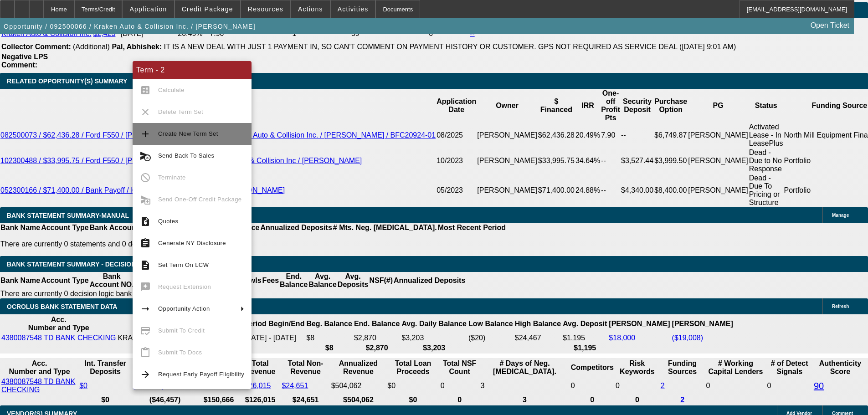 The width and height of the screenshot is (868, 415). I want to click on a: $18,000, so click(622, 337).